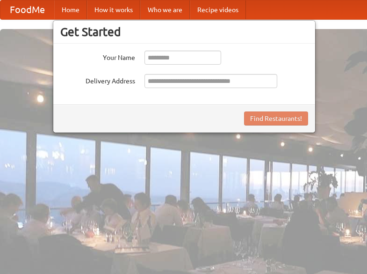 The image size is (367, 274). What do you see at coordinates (165, 10) in the screenshot?
I see `a: Who we are` at bounding box center [165, 10].